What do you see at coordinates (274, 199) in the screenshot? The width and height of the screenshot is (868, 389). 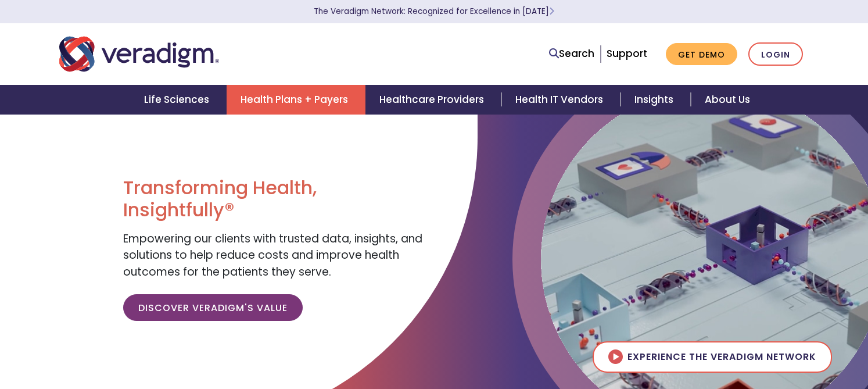 I see `h1: Transforming Health, Insightfully®` at bounding box center [274, 199].